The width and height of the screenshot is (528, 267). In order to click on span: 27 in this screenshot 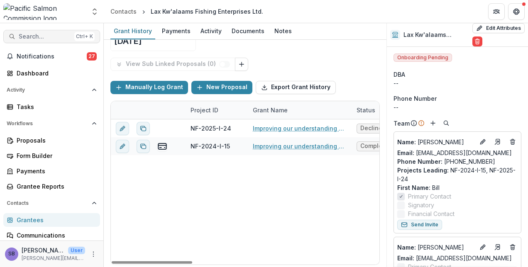, I will do `click(92, 56)`.